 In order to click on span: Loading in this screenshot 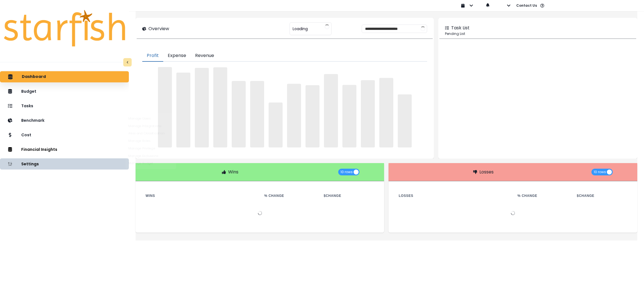, I will do `click(300, 29)`.